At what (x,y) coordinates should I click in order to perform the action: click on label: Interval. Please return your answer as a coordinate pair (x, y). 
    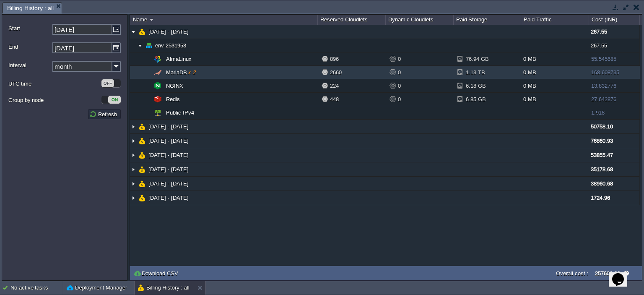
    Looking at the image, I should click on (30, 65).